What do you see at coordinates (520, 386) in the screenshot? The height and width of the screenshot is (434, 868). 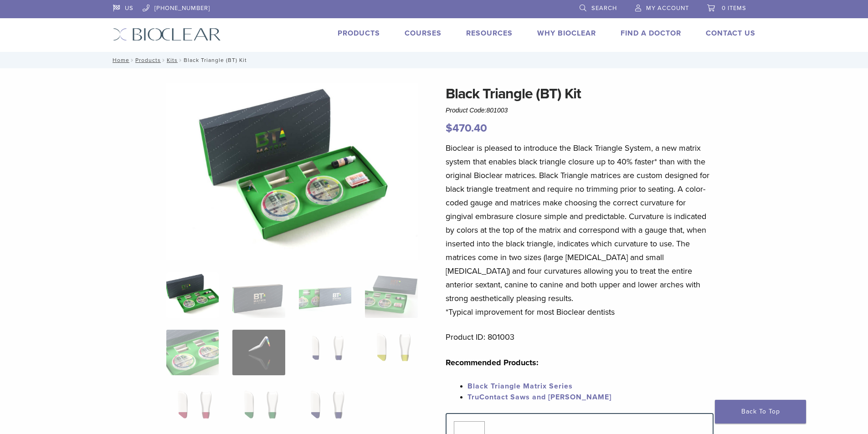 I see `a: Black Triangle Matrix Series` at bounding box center [520, 386].